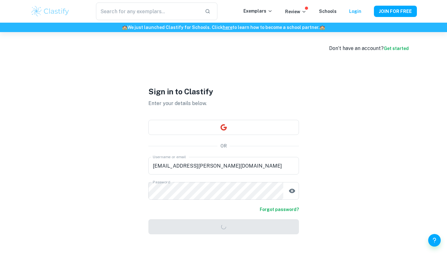 This screenshot has width=447, height=256. Describe the element at coordinates (296, 12) in the screenshot. I see `p: Review` at that location.